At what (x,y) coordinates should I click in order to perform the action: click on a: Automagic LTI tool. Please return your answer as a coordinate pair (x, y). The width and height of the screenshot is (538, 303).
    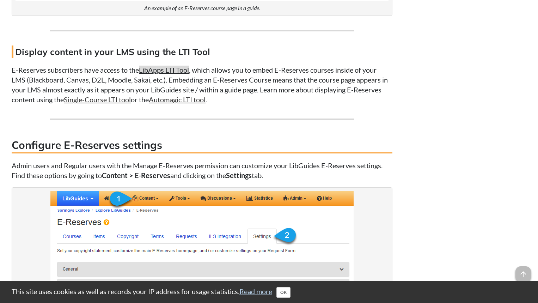
    Looking at the image, I should click on (177, 99).